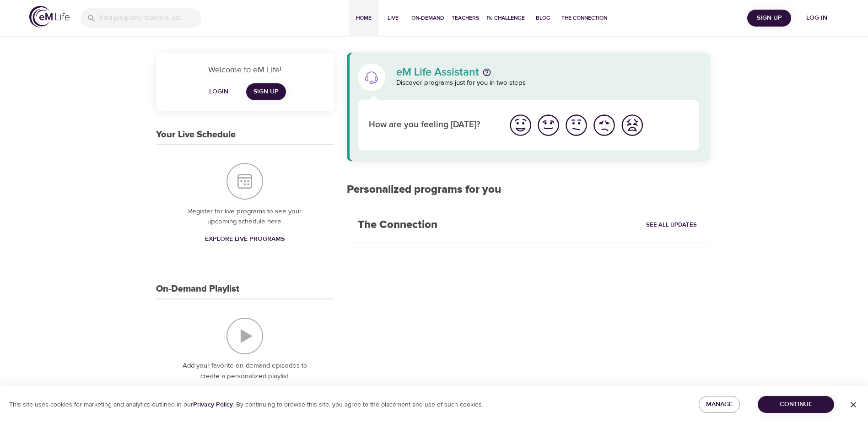 Image resolution: width=868 pixels, height=423 pixels. Describe the element at coordinates (244, 393) in the screenshot. I see `a: Explore On-Demand Programs` at that location.